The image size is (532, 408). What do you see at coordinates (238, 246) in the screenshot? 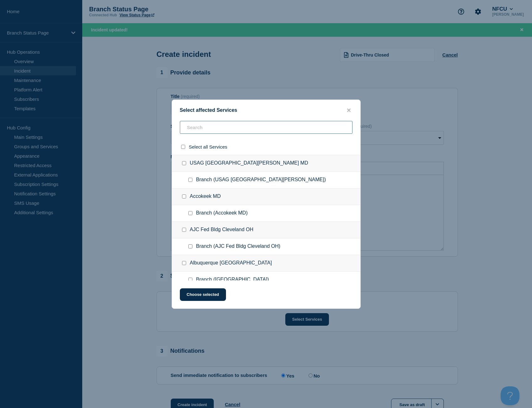
I see `span: Branch (AJC Fed Bldg Cleveland OH)` at bounding box center [238, 246].